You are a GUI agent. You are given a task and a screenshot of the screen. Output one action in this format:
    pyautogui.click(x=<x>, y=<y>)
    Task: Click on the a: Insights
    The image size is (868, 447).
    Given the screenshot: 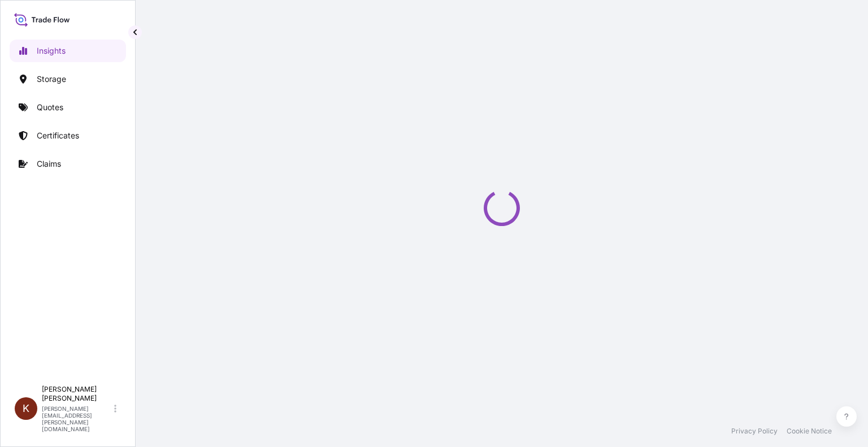 What is the action you would take?
    pyautogui.click(x=68, y=51)
    